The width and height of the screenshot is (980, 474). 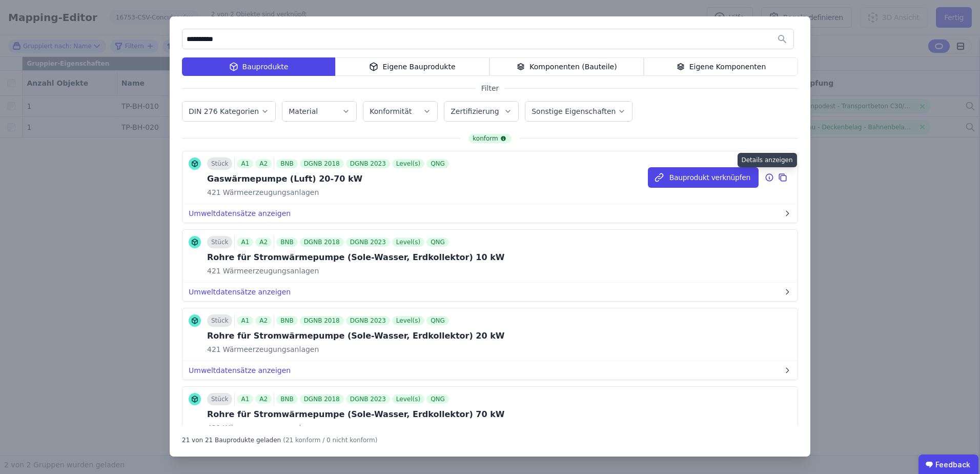 I want to click on div: Gaswärmepumpe (Luft) 20-70 kW, so click(x=329, y=179).